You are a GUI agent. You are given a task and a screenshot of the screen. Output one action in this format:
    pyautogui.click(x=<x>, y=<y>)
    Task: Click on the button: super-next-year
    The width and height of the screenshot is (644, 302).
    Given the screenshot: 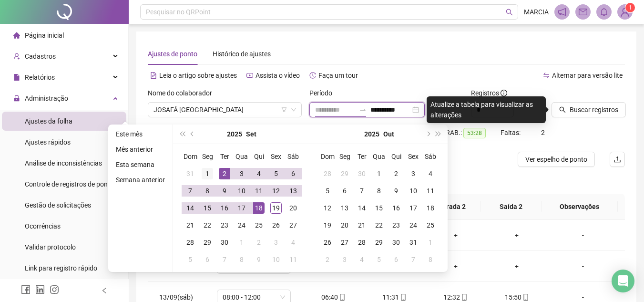 What is the action you would take?
    pyautogui.click(x=439, y=134)
    